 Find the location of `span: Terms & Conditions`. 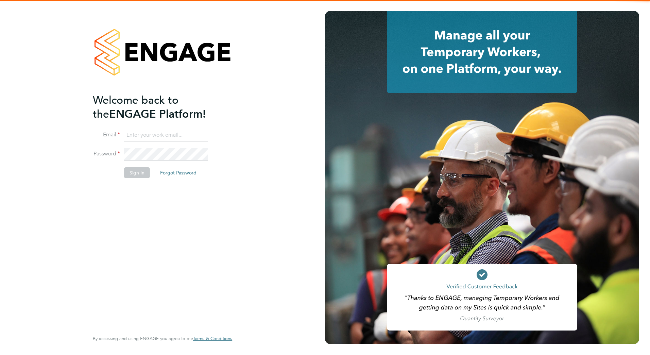

span: Terms & Conditions is located at coordinates (212, 338).